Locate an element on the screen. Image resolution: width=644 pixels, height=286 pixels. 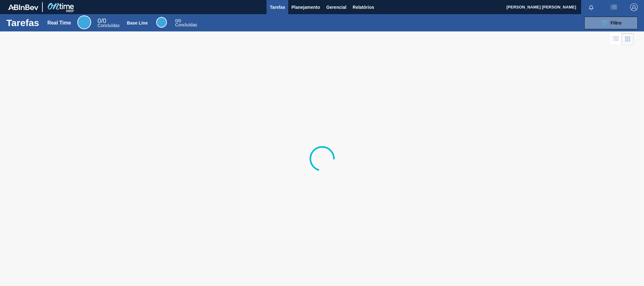
span: Tarefas is located at coordinates (277, 7).